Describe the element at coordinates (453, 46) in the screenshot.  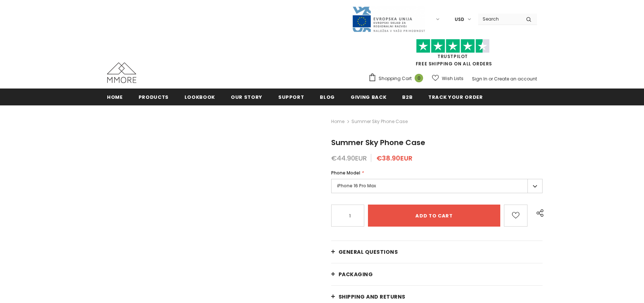
I see `img: Trust Pilot Stars` at that location.